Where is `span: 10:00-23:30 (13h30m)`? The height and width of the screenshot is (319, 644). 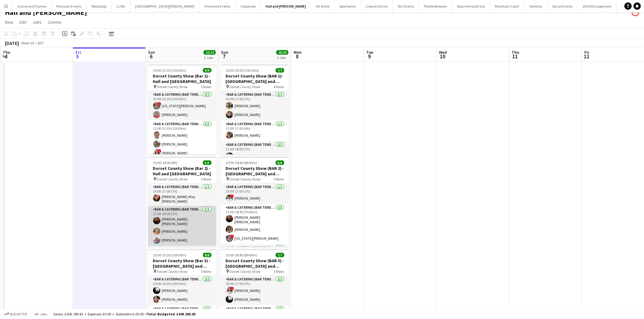 span: 10:00-23:30 (13h30m) is located at coordinates (170, 70).